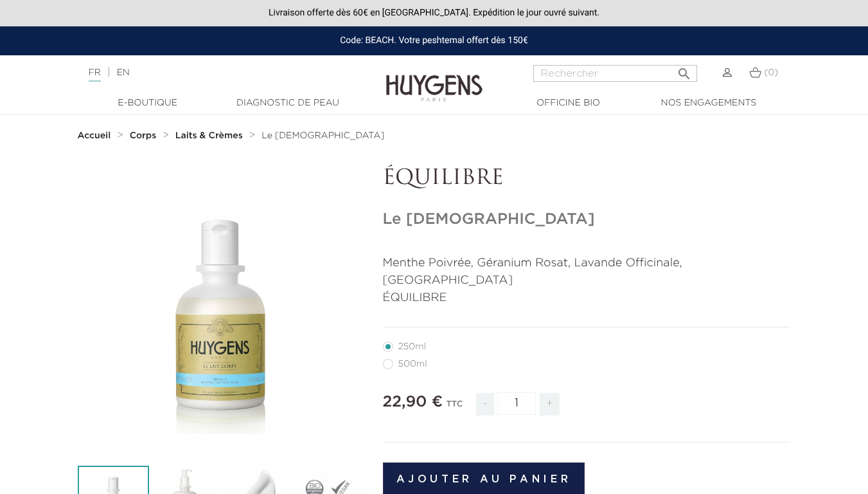  What do you see at coordinates (148, 103) in the screenshot?
I see `a: E-Boutique` at bounding box center [148, 103].